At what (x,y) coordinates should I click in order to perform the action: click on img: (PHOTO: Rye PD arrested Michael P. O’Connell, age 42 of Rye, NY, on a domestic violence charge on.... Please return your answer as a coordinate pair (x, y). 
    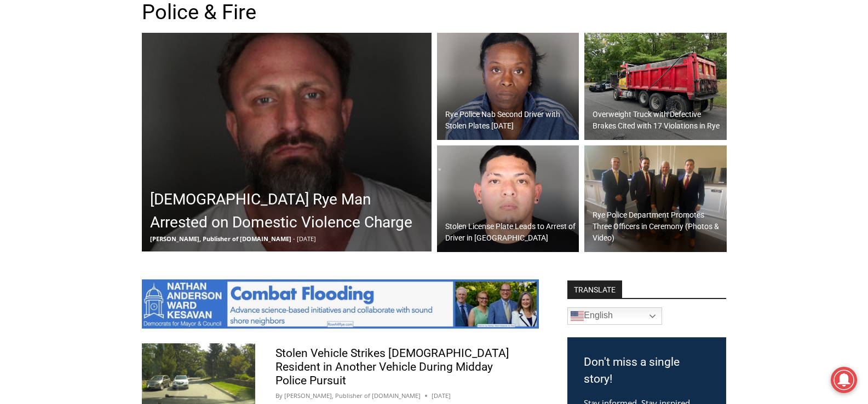
    Looking at the image, I should click on (286, 142).